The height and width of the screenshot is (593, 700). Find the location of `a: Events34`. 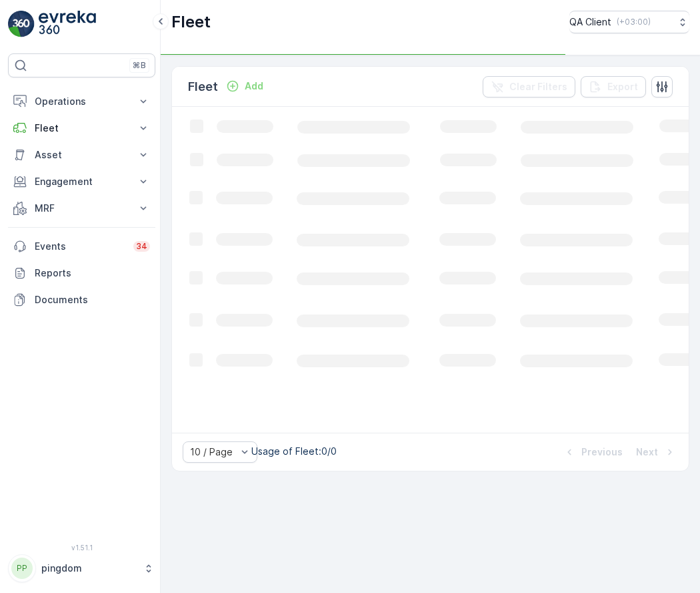

a: Events34 is located at coordinates (81, 246).